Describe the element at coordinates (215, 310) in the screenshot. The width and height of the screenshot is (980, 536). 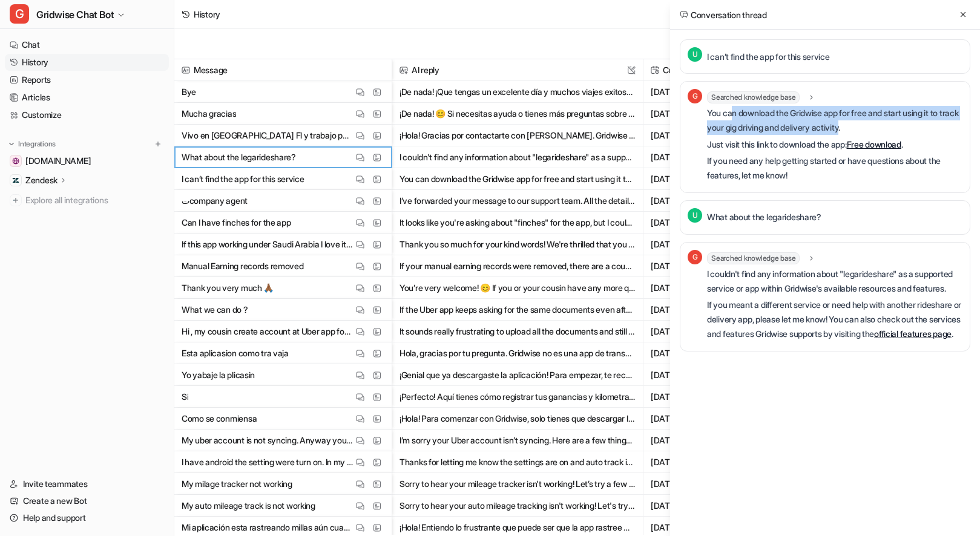
I see `p: What we can do ?` at that location.